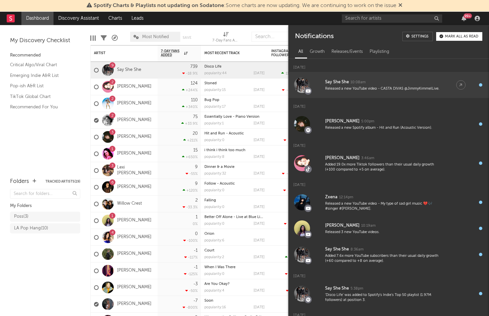 Image resolution: width=489 pixels, height=316 pixels. What do you see at coordinates (196, 183) in the screenshot?
I see `div: 9` at bounding box center [196, 183].